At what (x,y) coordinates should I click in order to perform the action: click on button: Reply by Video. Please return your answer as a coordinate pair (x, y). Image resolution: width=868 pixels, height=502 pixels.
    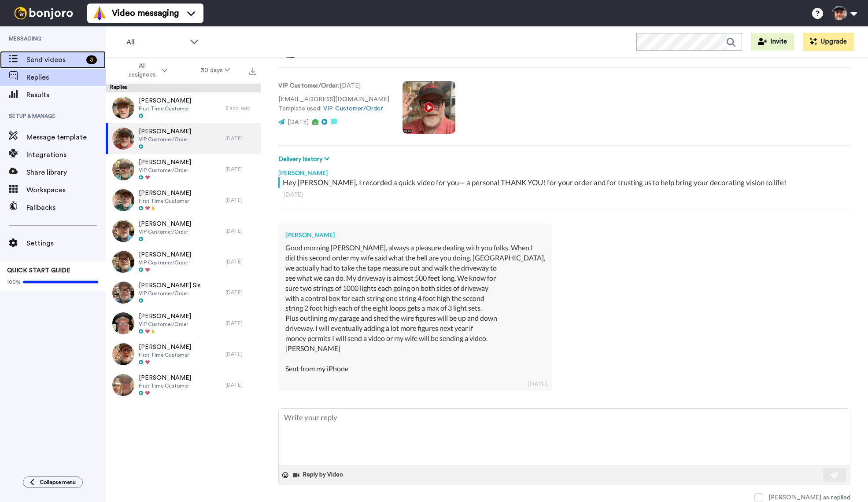
    Looking at the image, I should click on (318, 475).